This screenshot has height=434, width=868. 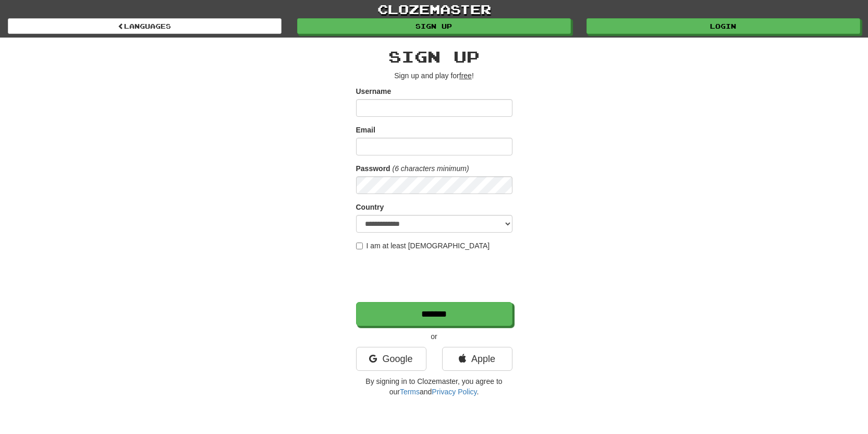 What do you see at coordinates (434, 387) in the screenshot?
I see `p: By signing in to Clozemaster, you agree to our and .` at bounding box center [434, 387].